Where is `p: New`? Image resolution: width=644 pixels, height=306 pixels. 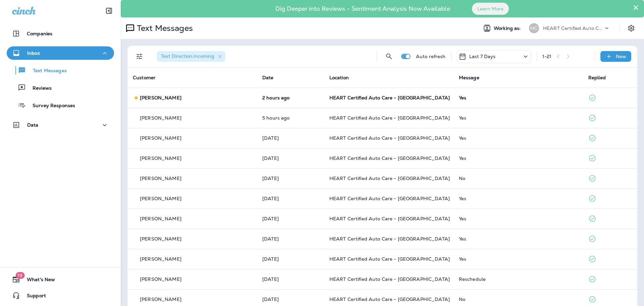
p: New is located at coordinates (621, 56).